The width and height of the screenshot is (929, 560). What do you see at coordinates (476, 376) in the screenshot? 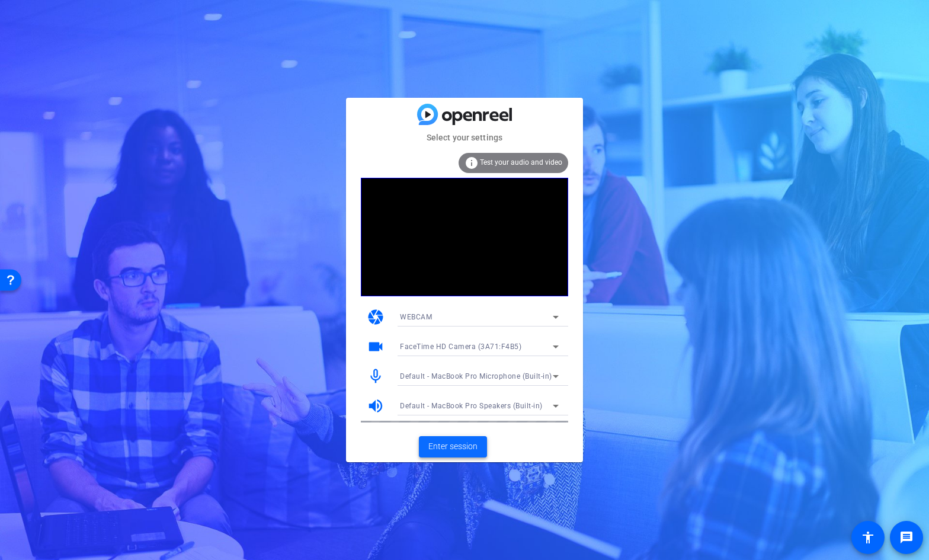
I see `span: Default - MacBook Pro Microphone (Built-in)` at bounding box center [476, 376].